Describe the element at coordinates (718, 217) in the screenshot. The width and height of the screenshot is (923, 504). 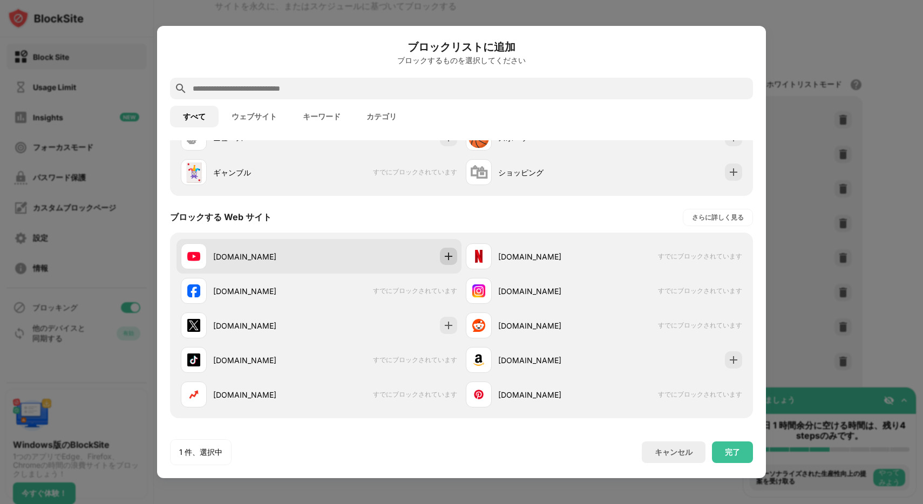
I see `div: さらに詳しく見る` at that location.